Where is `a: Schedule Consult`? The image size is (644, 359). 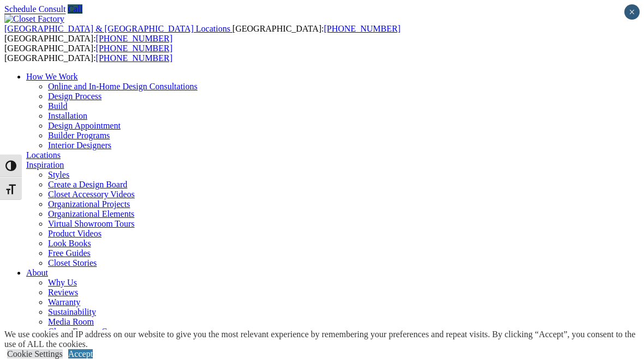 a: Schedule Consult is located at coordinates (35, 8).